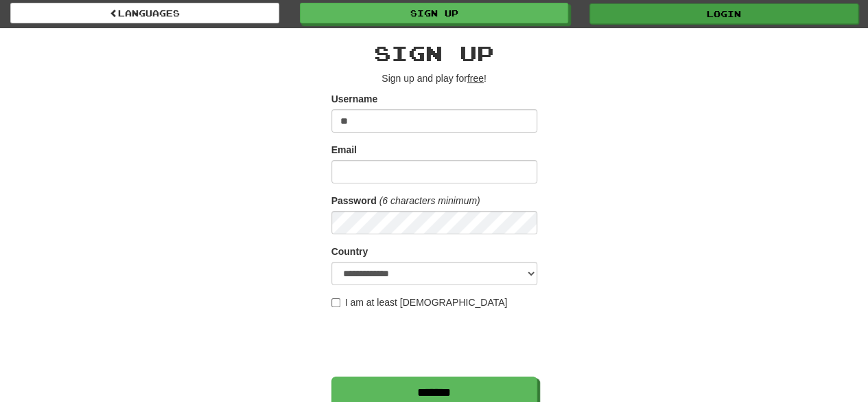 This screenshot has width=868, height=402. Describe the element at coordinates (475, 78) in the screenshot. I see `u: free` at that location.